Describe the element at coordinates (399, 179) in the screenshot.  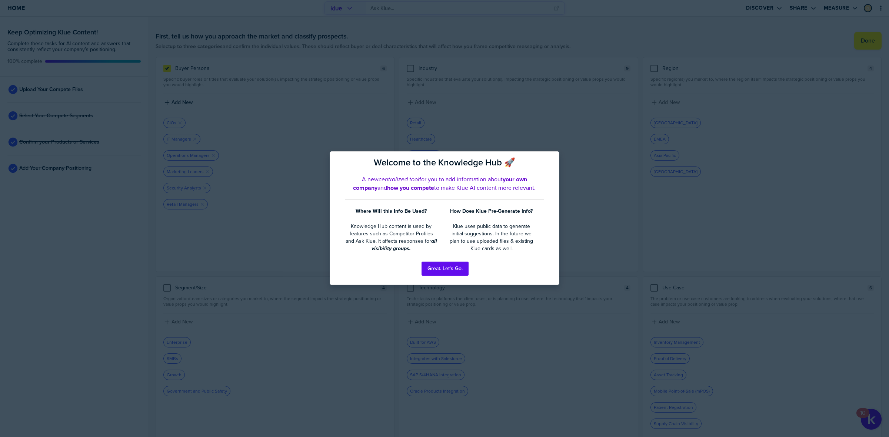
I see `em: centralized tool` at that location.